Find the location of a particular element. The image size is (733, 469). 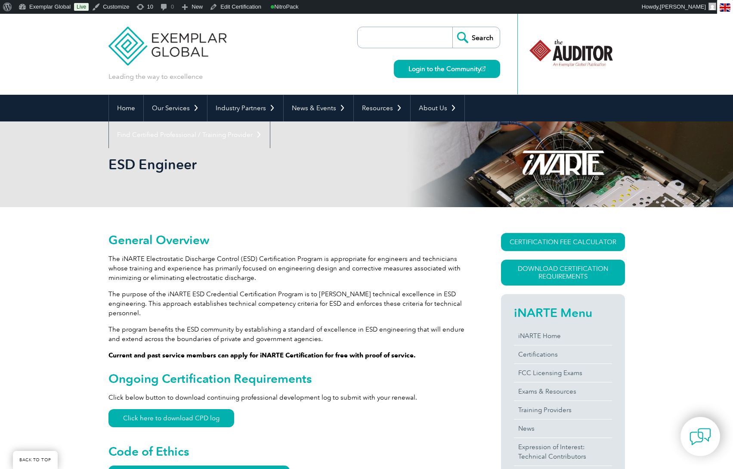

p: The program benefits the ESD community by establishing a standard of excellence in ESD engineerin... is located at coordinates (289, 334).